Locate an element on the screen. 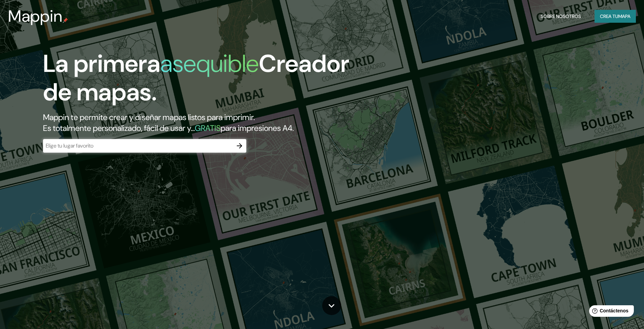 The height and width of the screenshot is (329, 644). font: asequible is located at coordinates (209, 63).